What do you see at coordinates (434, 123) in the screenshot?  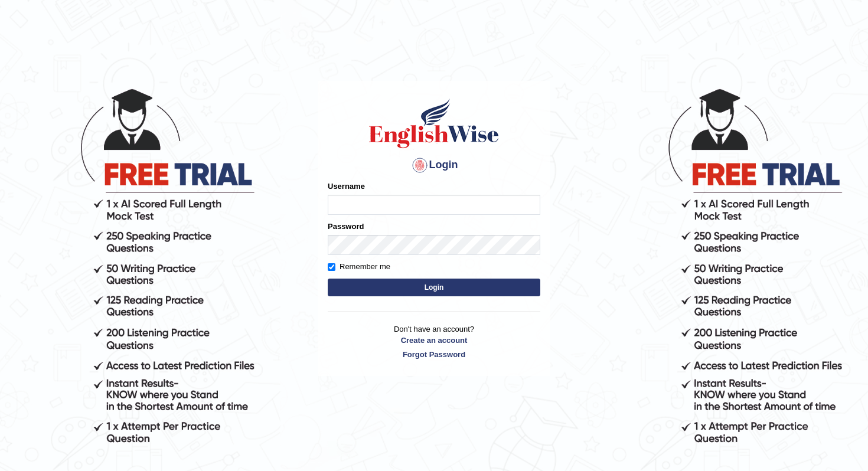 I see `img: Logo of English Wise sign in for intelligent practice with AI` at bounding box center [434, 123].